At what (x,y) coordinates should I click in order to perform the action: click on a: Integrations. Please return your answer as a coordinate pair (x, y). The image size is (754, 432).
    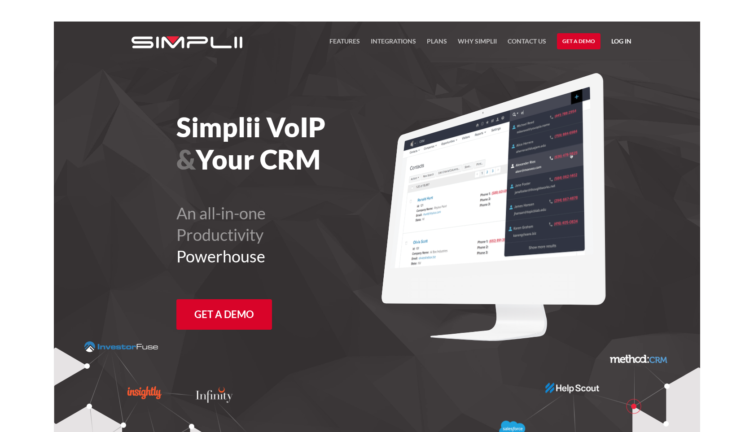
    Looking at the image, I should click on (393, 44).